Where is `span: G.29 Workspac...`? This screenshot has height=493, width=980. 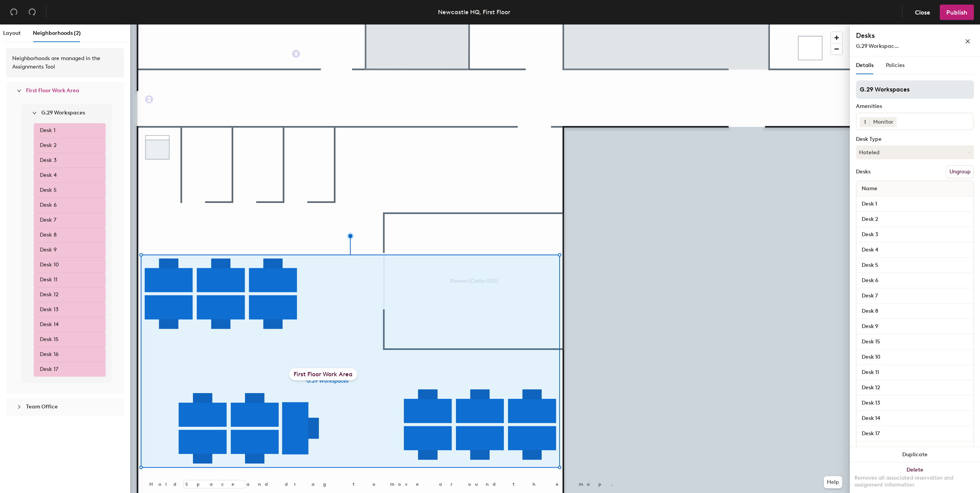 span: G.29 Workspac... is located at coordinates (877, 46).